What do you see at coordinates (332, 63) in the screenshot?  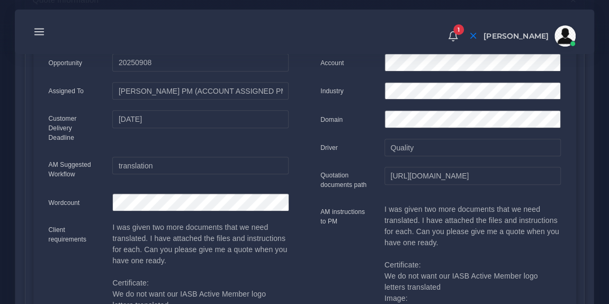 I see `label: Account` at bounding box center [332, 63].